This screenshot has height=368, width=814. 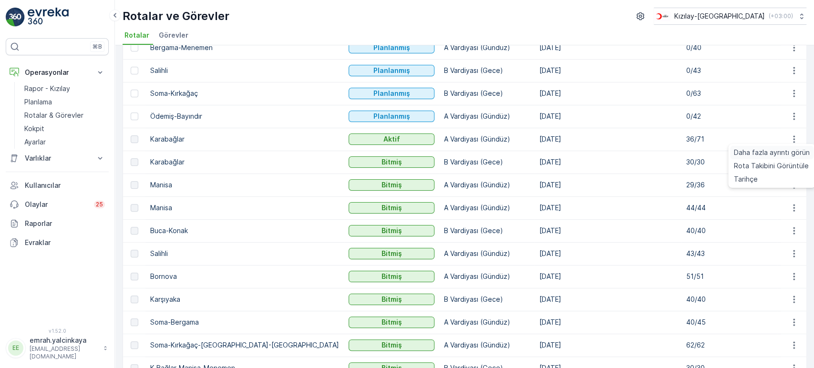 I want to click on p: Manisa, so click(x=245, y=185).